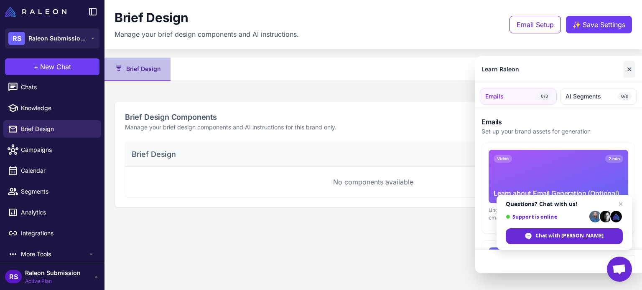 This screenshot has height=290, width=642. What do you see at coordinates (544, 97) in the screenshot?
I see `span: 0/3` at bounding box center [544, 97].